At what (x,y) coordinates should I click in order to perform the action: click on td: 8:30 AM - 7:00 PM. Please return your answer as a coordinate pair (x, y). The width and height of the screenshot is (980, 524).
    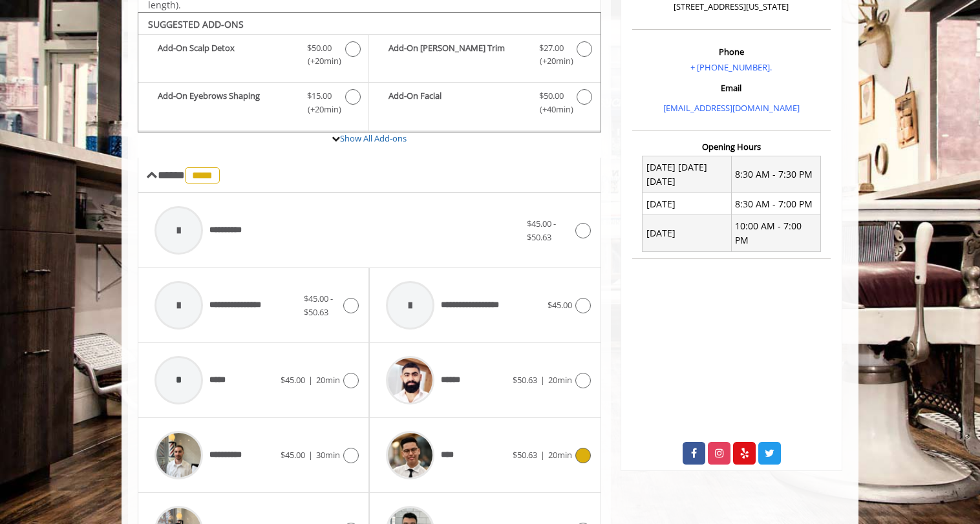
    Looking at the image, I should click on (776, 204).